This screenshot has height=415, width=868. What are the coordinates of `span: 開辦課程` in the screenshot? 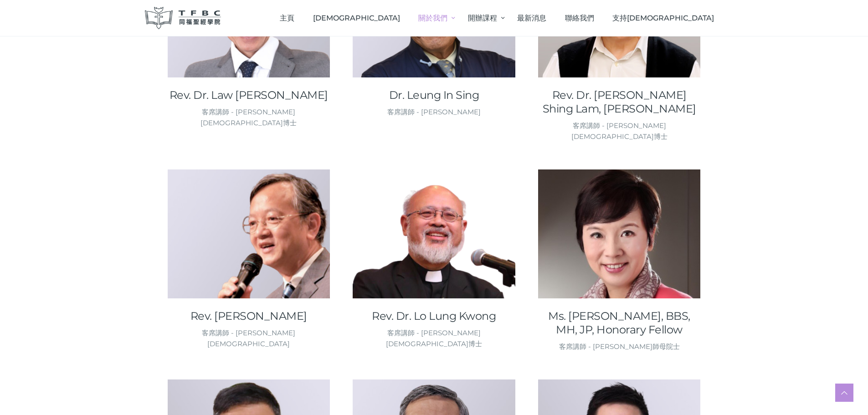 It's located at (483, 18).